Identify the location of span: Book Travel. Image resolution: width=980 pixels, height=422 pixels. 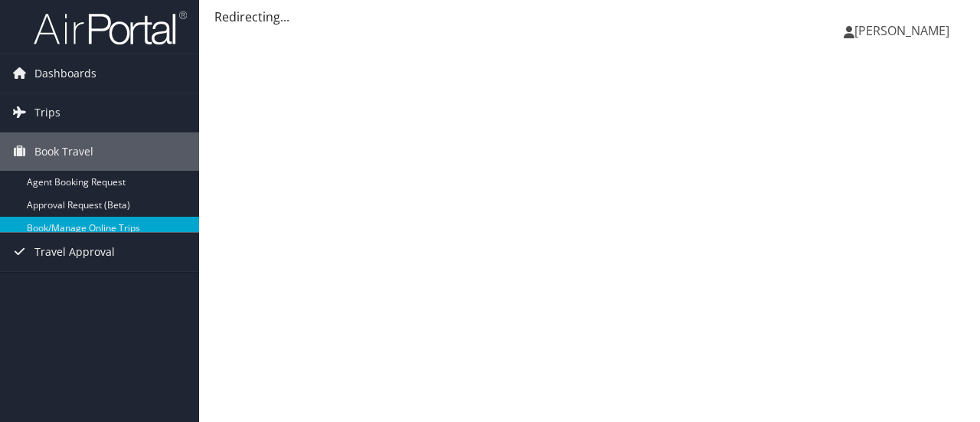
(63, 151).